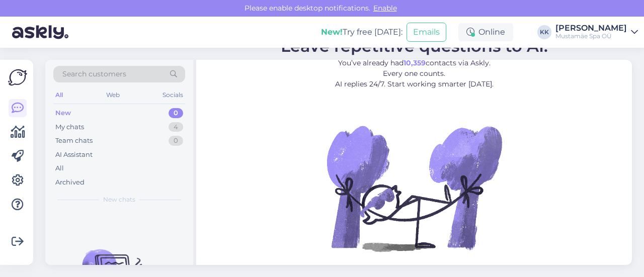  I want to click on div: Socials, so click(173, 95).